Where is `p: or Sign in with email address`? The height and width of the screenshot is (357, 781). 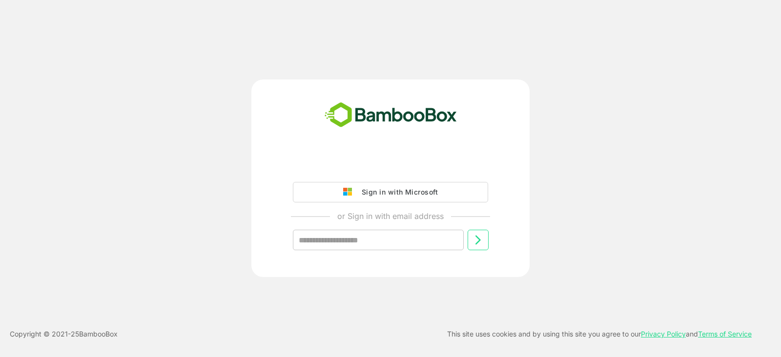
p: or Sign in with email address is located at coordinates (390, 216).